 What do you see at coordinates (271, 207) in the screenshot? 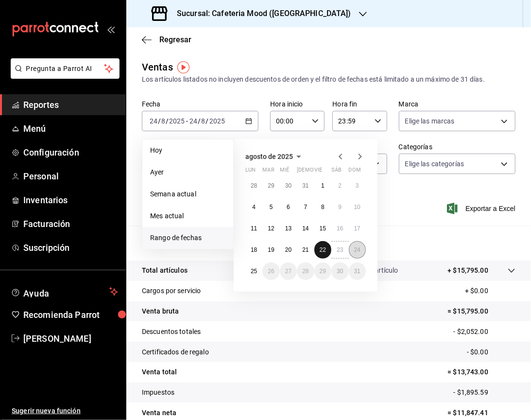
I see `abbr: 5 de agosto de 2025` at bounding box center [271, 207].